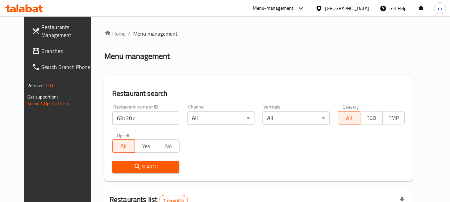 This screenshot has height=202, width=450. Describe the element at coordinates (372, 118) in the screenshot. I see `button: TGO` at that location.